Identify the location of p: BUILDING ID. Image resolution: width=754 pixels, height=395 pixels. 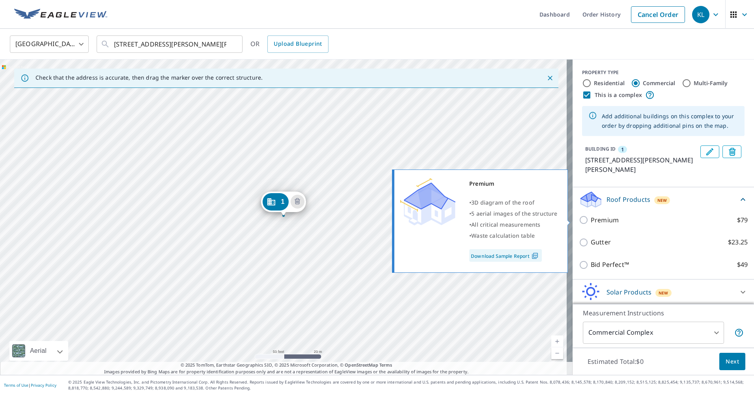
(600, 149).